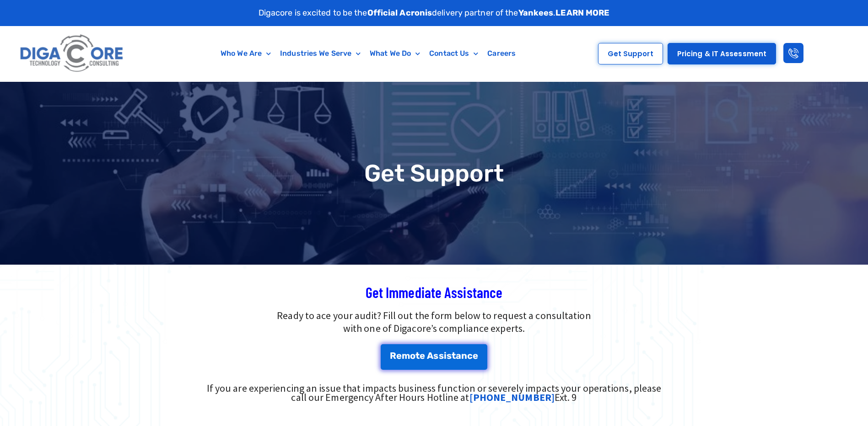 The height and width of the screenshot is (426, 868). Describe the element at coordinates (368, 54) in the screenshot. I see `nav: Menu` at that location.